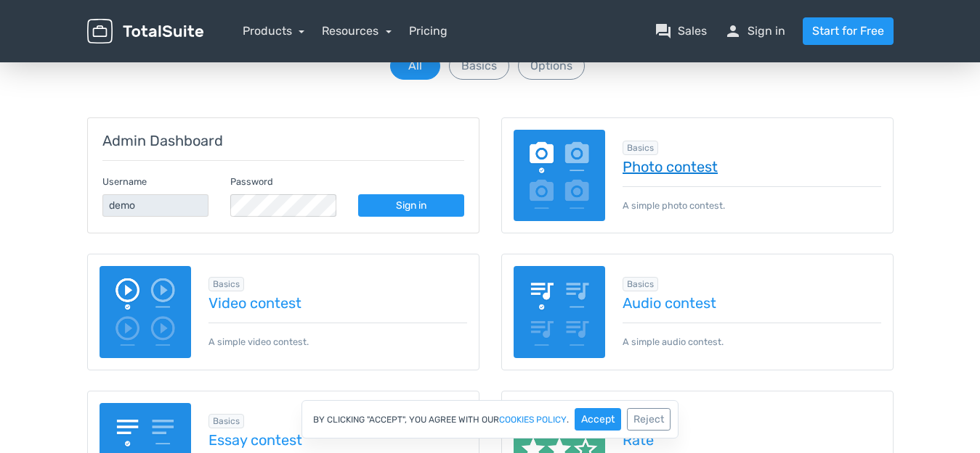 The image size is (980, 453). Describe the element at coordinates (663, 31) in the screenshot. I see `span: question_answer` at that location.